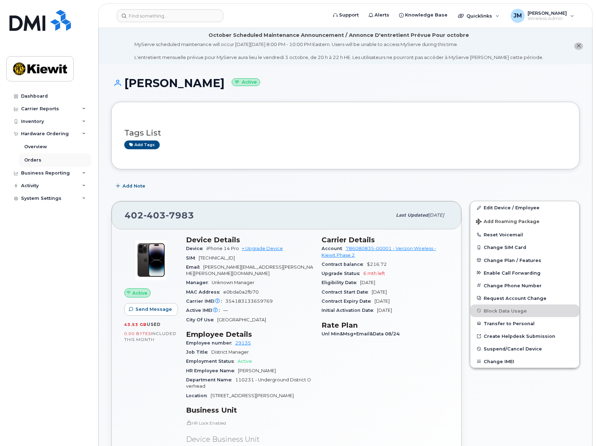 This screenshot has height=446, width=596. What do you see at coordinates (525, 260) in the screenshot?
I see `button: Change Plan / Features` at bounding box center [525, 260].